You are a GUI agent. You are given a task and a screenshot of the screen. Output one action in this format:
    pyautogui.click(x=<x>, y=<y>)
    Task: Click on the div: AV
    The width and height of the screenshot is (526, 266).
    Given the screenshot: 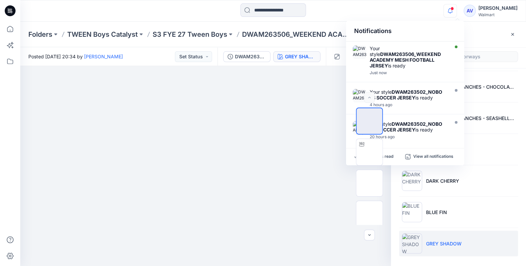 What is the action you would take?
    pyautogui.click(x=469, y=11)
    